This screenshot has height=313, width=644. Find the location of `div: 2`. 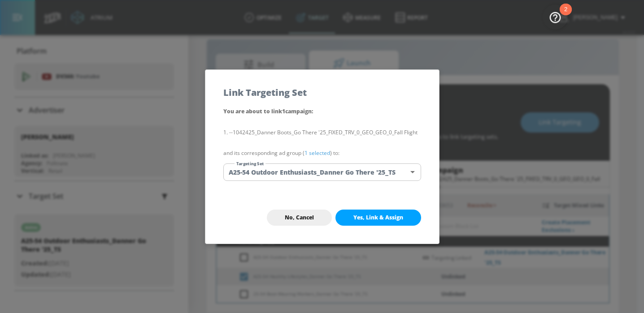

div: 2 is located at coordinates (565, 15).